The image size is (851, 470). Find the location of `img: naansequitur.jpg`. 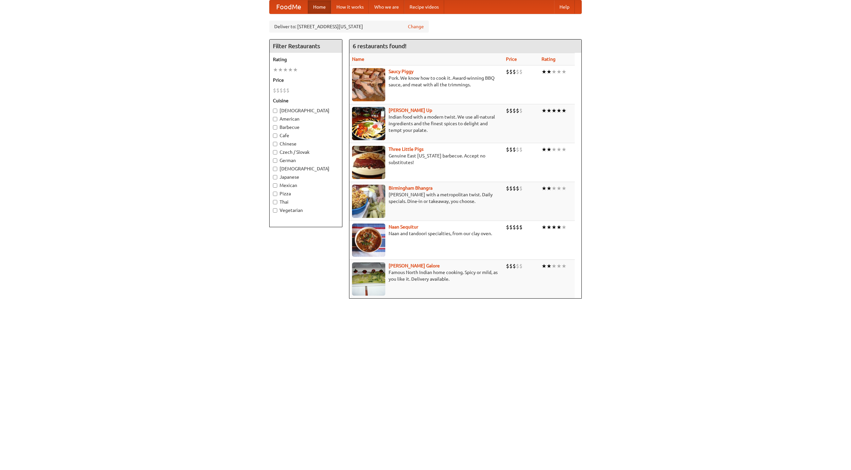

img: naansequitur.jpg is located at coordinates (369, 240).